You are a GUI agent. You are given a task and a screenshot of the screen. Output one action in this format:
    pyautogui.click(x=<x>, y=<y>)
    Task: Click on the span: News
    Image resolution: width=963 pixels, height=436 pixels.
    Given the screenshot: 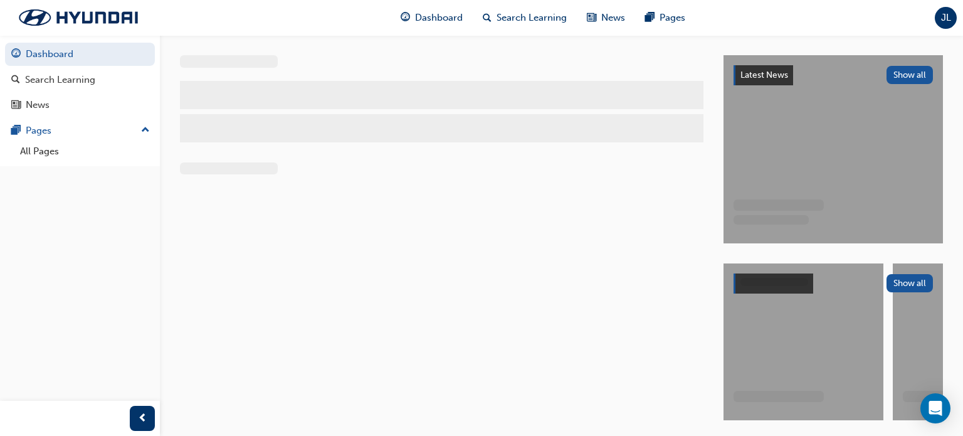 What is the action you would take?
    pyautogui.click(x=613, y=18)
    